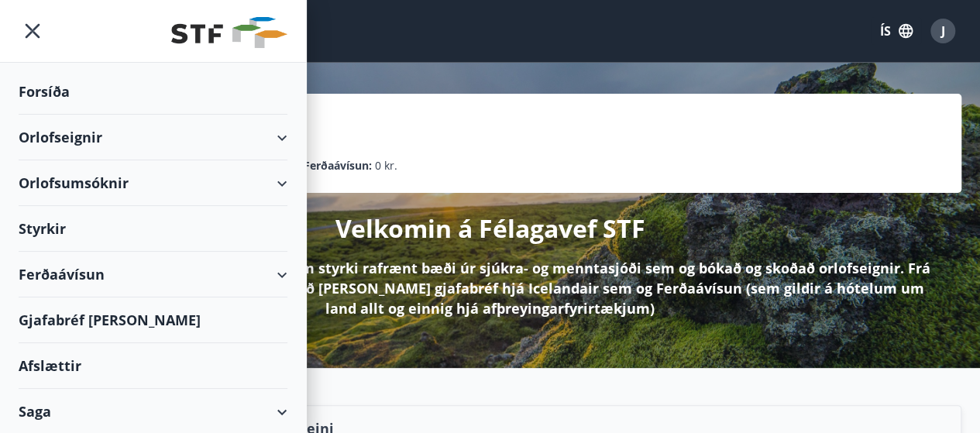 The width and height of the screenshot is (980, 433). What do you see at coordinates (490, 288) in the screenshot?
I see `p: Hér á Félagavefnum getur þú sótt um styrki rafrænt bæði úr sjúkra- og menntasjóði sem og bókað og...` at bounding box center [490, 288].